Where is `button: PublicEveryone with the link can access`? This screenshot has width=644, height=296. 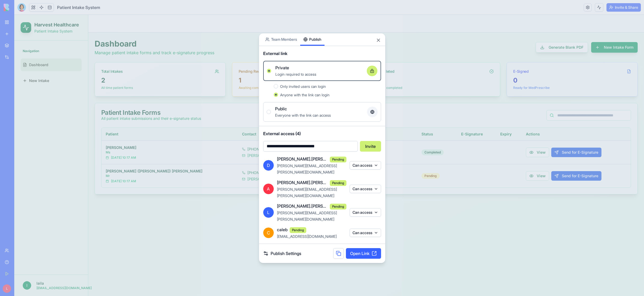
button: PublicEveryone with the link can access is located at coordinates (269, 112).